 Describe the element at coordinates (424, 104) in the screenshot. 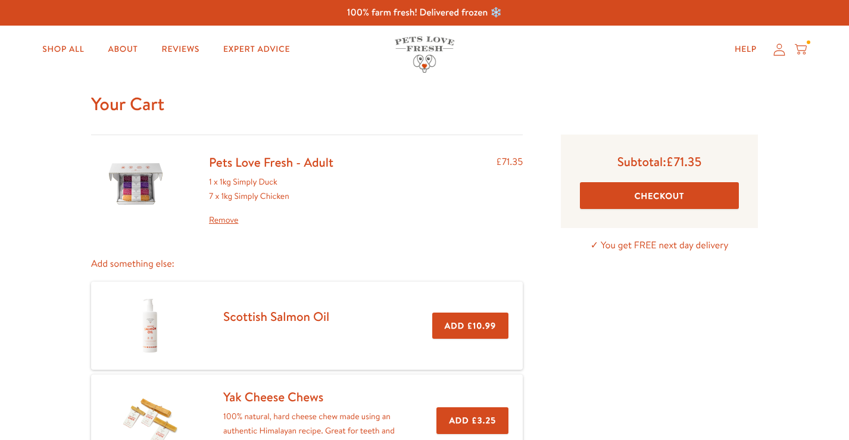

I see `h1: Your Cart` at that location.